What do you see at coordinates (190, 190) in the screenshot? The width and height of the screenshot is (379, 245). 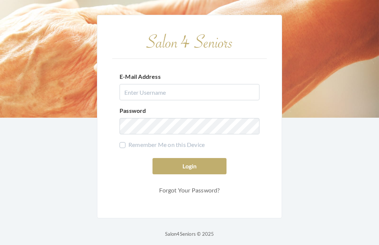 I see `a: Forgot Your Password?` at bounding box center [190, 190].